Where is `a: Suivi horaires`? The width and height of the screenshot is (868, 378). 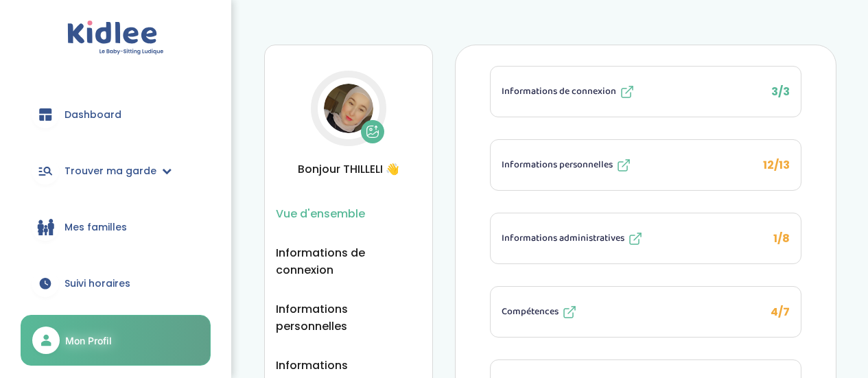 a: Suivi horaires is located at coordinates (116, 284).